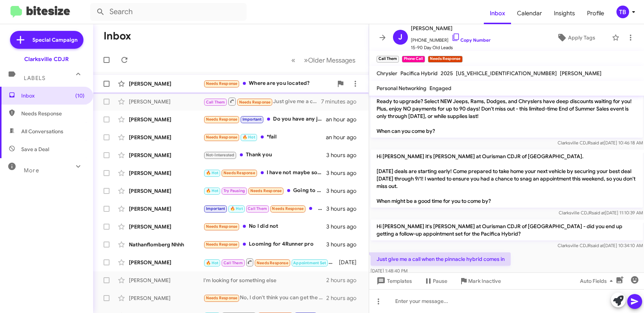  I want to click on button: Next, so click(330, 60).